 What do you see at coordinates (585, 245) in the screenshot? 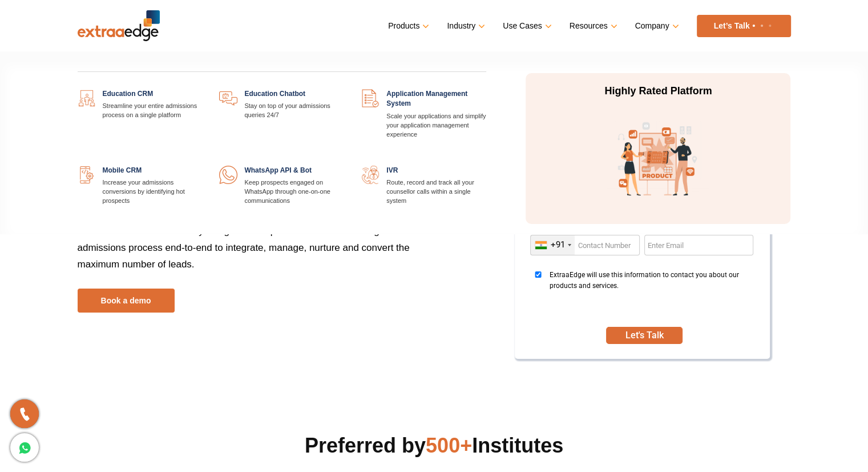
I see `input: Enter Contact Number` at bounding box center [585, 245].